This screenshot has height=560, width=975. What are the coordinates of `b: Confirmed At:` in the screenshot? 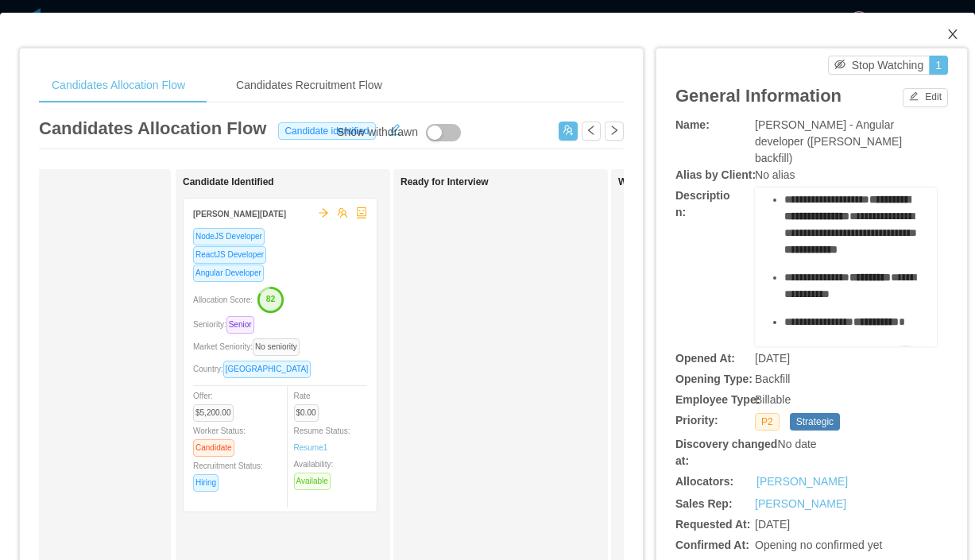 It's located at (712, 545).